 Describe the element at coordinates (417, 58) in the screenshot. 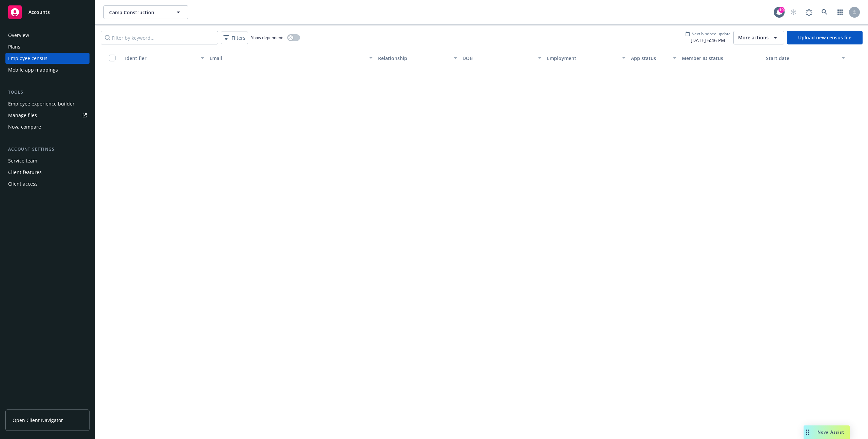

I see `button: Relationship` at that location.